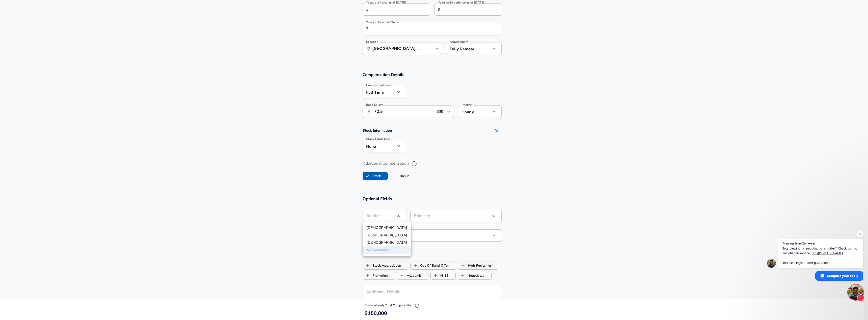  What do you see at coordinates (808, 244) in the screenshot?
I see `span: Zuhayeer` at bounding box center [808, 244].